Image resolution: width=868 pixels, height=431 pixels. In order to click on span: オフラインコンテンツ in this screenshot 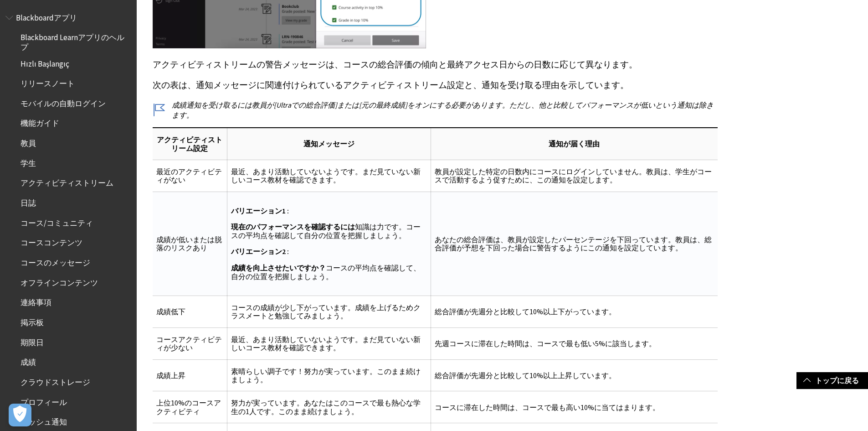, I will do `click(59, 280)`.